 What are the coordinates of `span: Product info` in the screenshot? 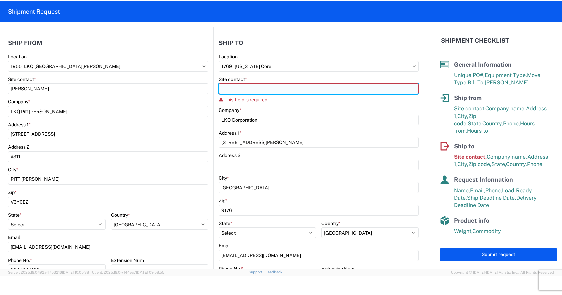 It's located at (472, 220).